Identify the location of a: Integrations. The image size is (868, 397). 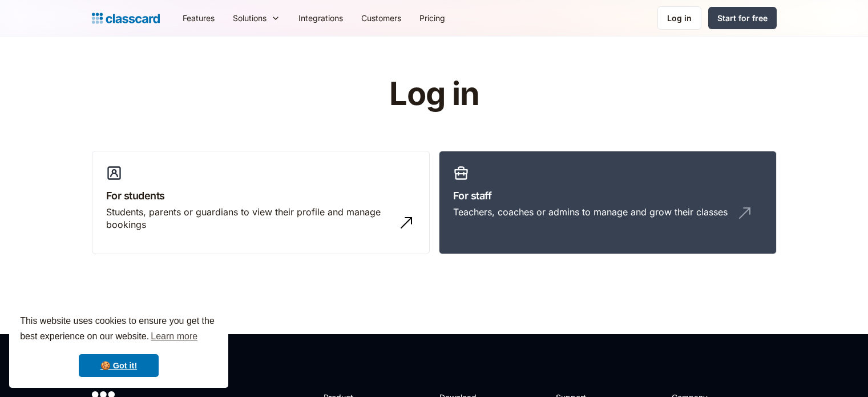
(321, 18).